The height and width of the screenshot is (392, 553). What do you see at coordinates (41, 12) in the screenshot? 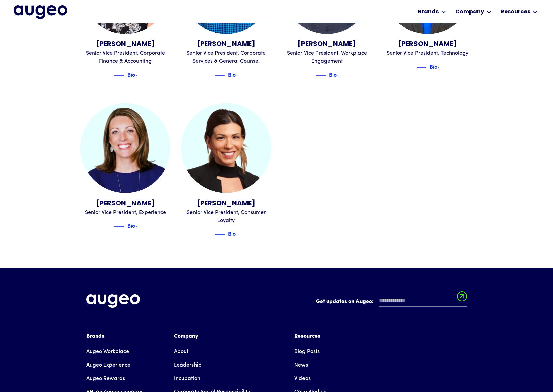
I see `a: home` at bounding box center [41, 12].